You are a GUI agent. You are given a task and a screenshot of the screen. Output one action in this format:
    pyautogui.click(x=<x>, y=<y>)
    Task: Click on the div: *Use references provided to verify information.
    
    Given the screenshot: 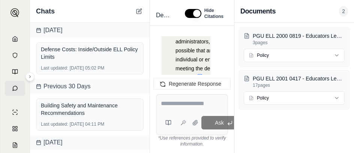 What is the action you would take?
    pyautogui.click(x=192, y=141)
    